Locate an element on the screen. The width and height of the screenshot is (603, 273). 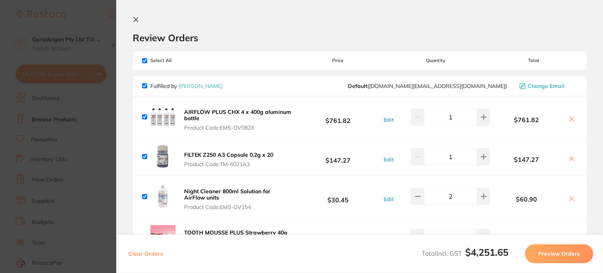
img: NjJqYzVsaQ is located at coordinates (163, 117).